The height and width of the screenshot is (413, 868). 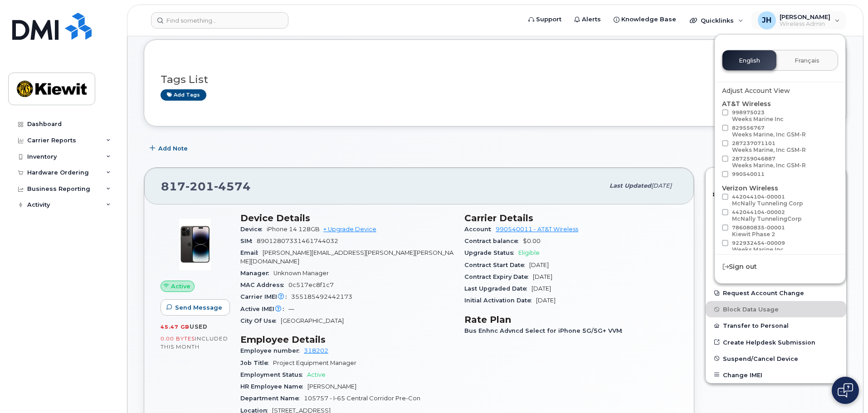 I want to click on div: McNally Tunneling Corp, so click(x=768, y=203).